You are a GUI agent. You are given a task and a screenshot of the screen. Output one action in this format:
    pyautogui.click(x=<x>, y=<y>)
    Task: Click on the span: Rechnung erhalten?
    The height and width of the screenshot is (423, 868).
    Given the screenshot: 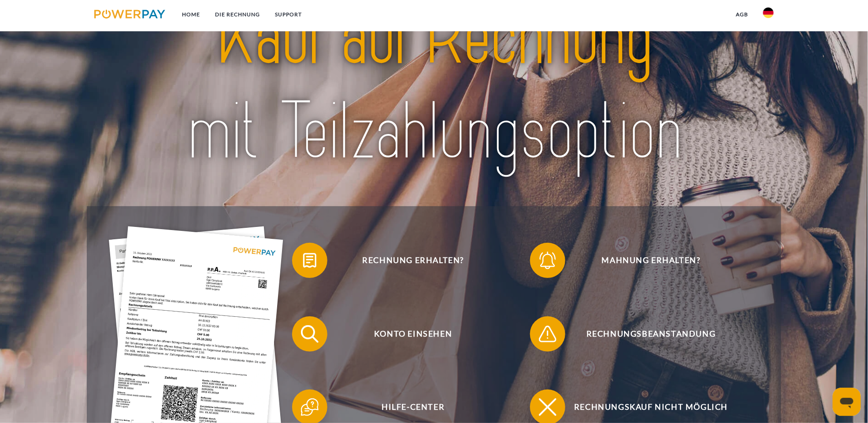 What is the action you would take?
    pyautogui.click(x=413, y=260)
    